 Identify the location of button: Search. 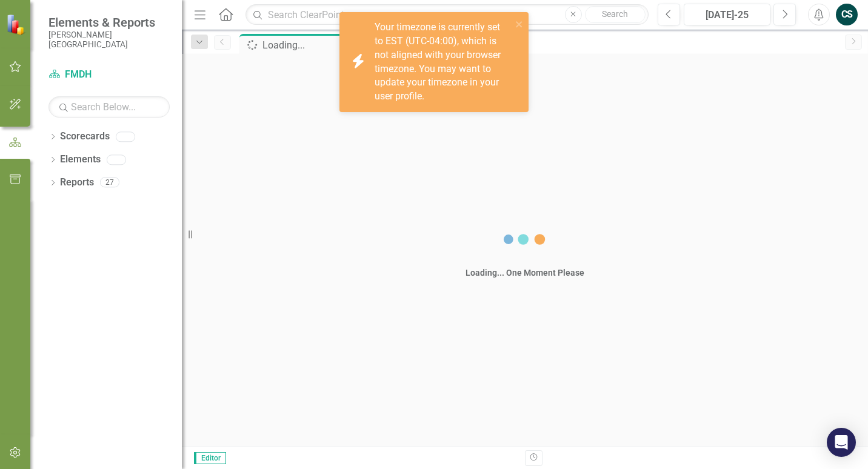
(615, 14).